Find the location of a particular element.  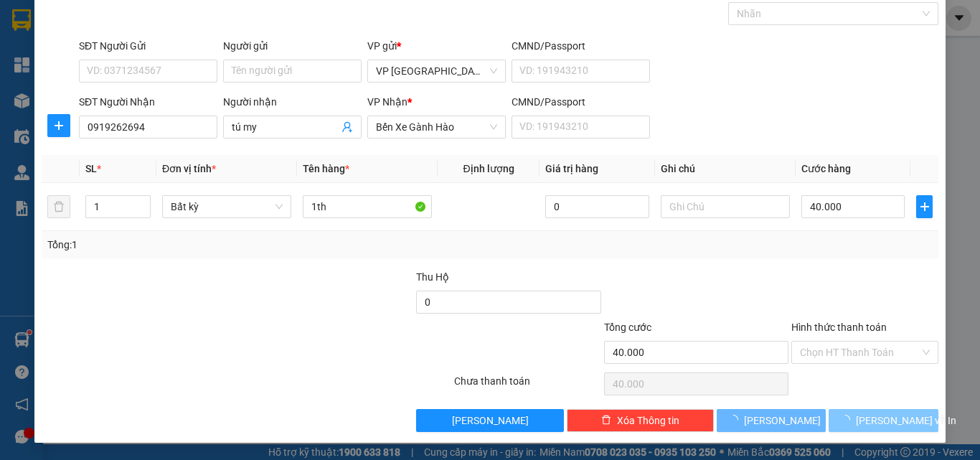

div: Tổng: 1 is located at coordinates (213, 245).